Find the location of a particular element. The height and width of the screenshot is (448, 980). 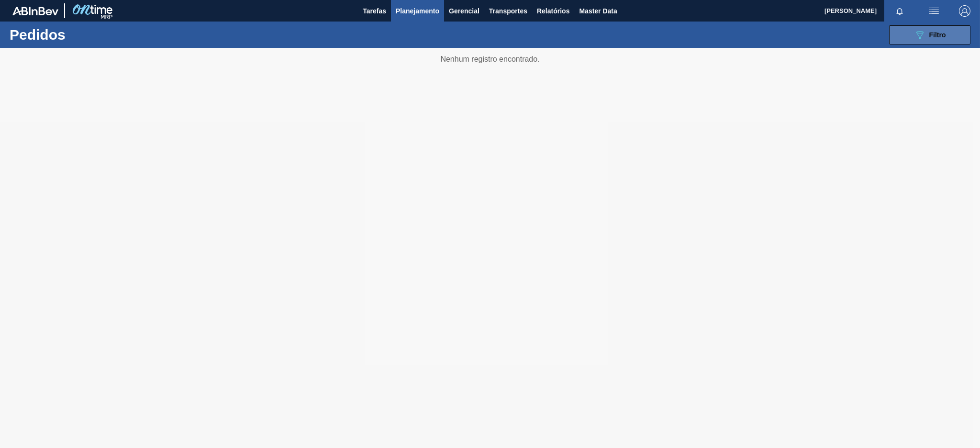

span: Planejamento is located at coordinates (417, 11).